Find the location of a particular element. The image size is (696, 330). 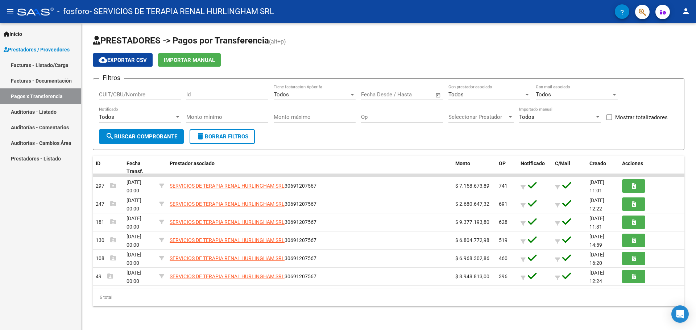

span: Exportar CSV is located at coordinates (123, 60).